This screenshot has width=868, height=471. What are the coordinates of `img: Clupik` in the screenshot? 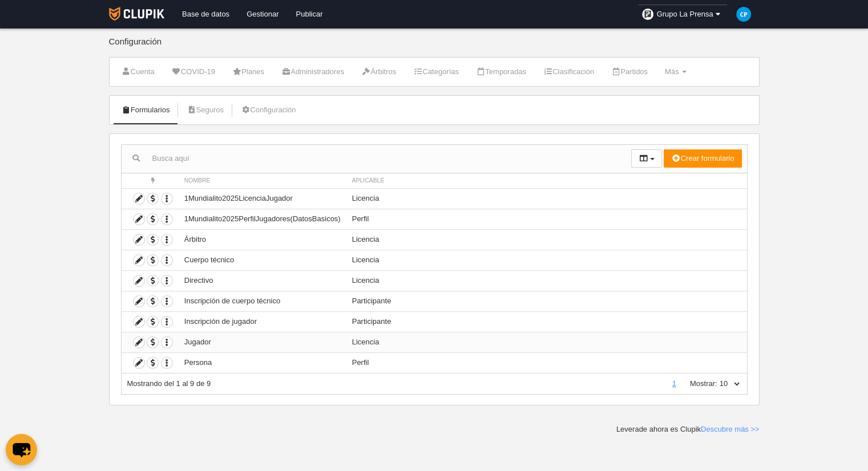 It's located at (137, 14).